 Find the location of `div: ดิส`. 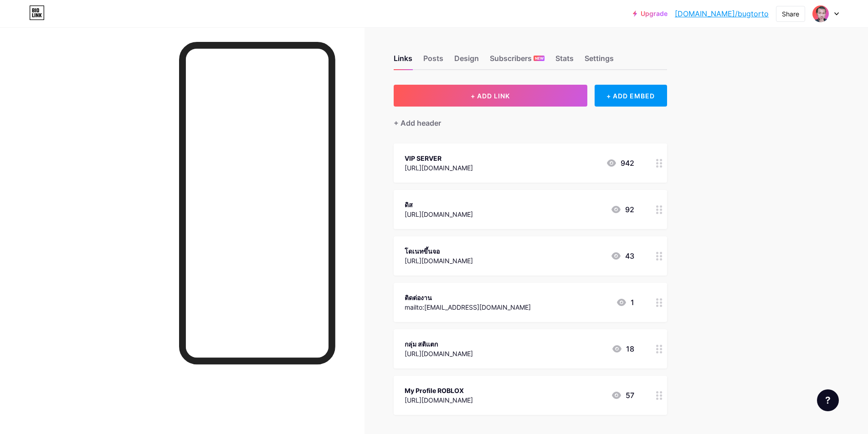

div: ดิส is located at coordinates (439, 205).